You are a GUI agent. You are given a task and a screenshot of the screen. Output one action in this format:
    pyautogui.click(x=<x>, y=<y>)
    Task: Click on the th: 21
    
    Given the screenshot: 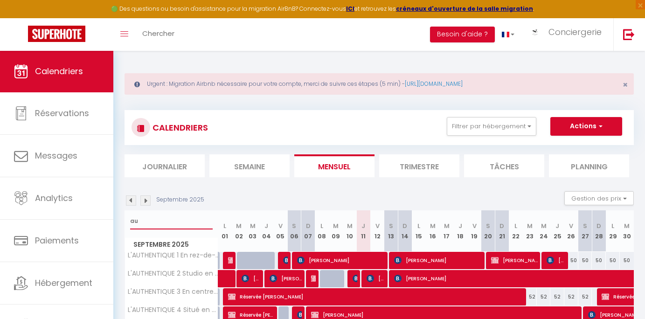 What is the action you would take?
    pyautogui.click(x=503, y=231)
    